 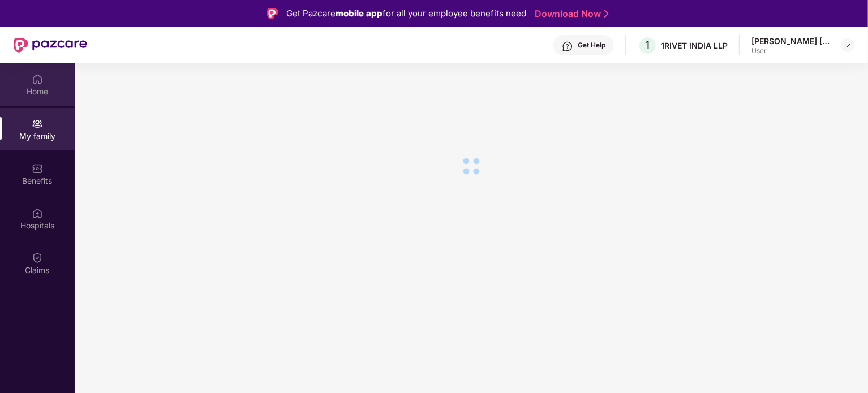 I want to click on div: Get Help, so click(x=591, y=45).